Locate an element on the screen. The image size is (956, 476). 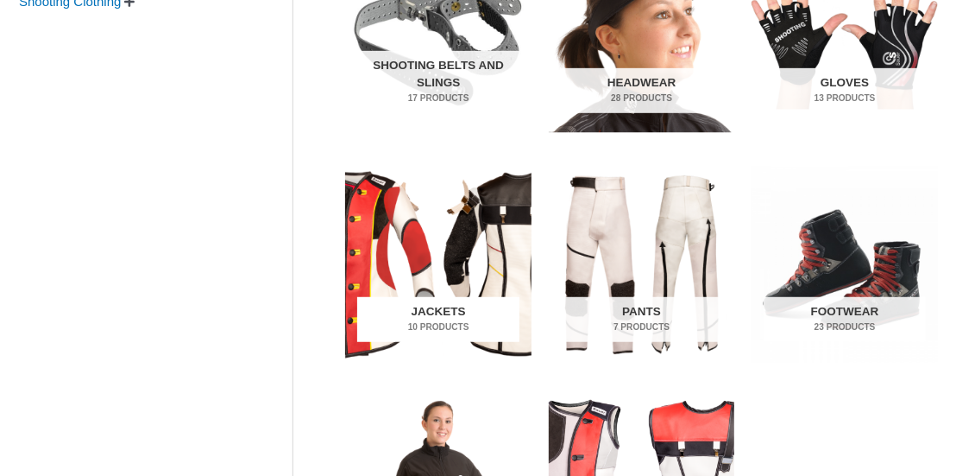
h2: Gloves is located at coordinates (845, 91).